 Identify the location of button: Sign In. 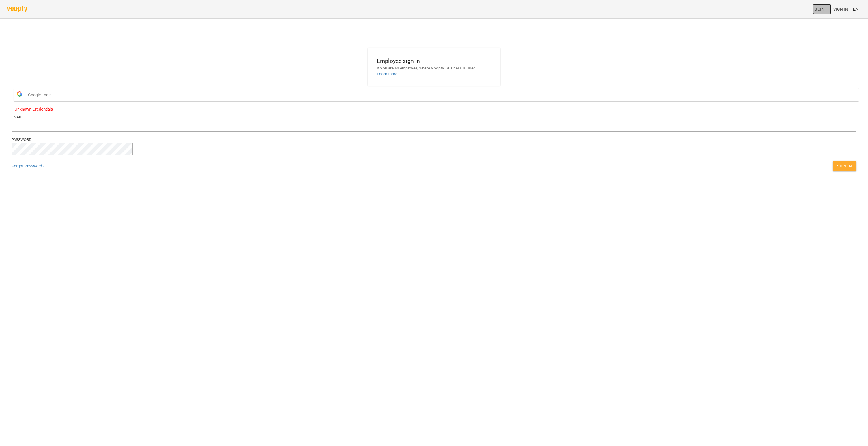
(845, 166).